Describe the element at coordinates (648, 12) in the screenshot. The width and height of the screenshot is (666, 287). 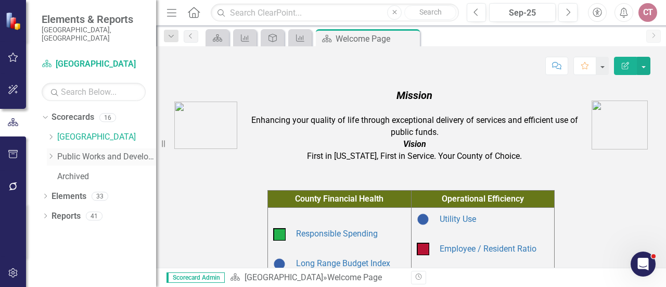
I see `button: CT` at that location.